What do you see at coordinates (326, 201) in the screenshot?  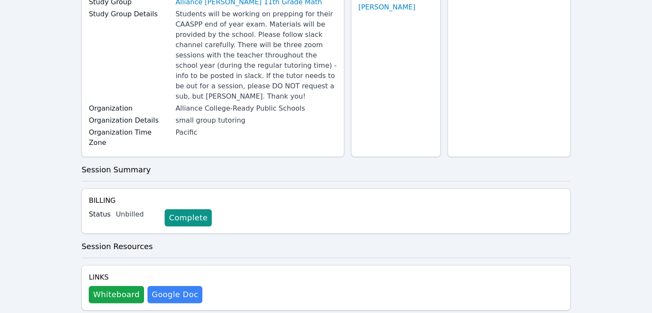 I see `h4: Billing` at bounding box center [326, 201].